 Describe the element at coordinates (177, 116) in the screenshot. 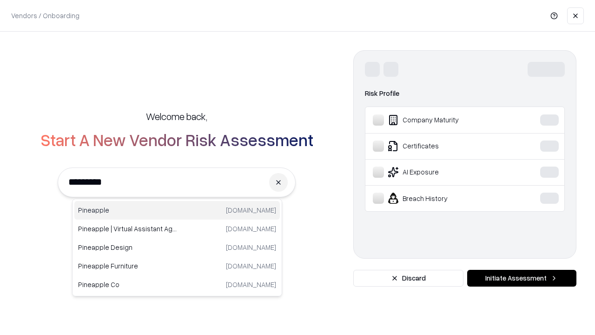

I see `h5: Welcome back,` at that location.